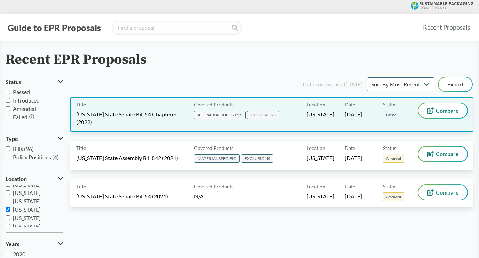 The height and width of the screenshot is (258, 479). Describe the element at coordinates (34, 179) in the screenshot. I see `button: Location` at that location.